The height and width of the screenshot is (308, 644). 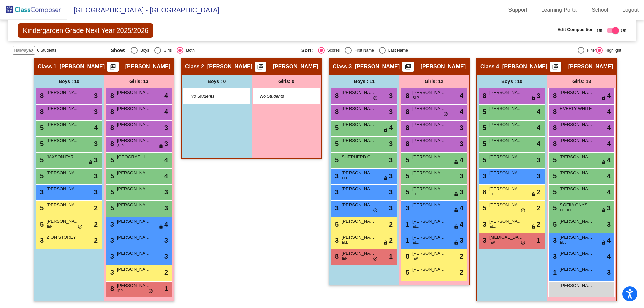 I want to click on span: SHEPHERD GREEK, so click(x=359, y=157).